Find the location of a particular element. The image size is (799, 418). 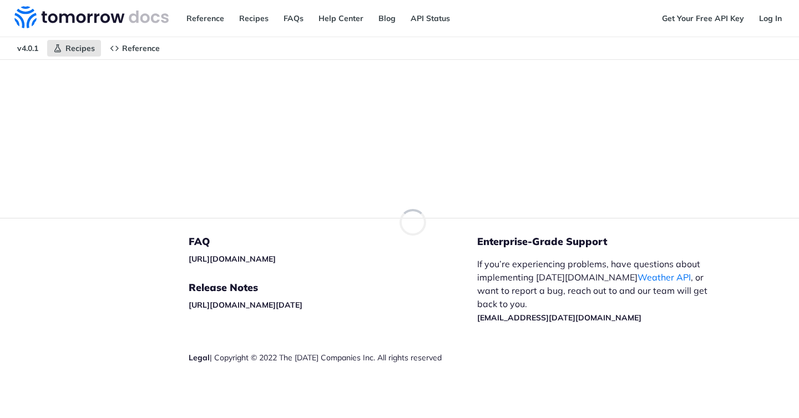

h5: Release Notes is located at coordinates (333, 288).